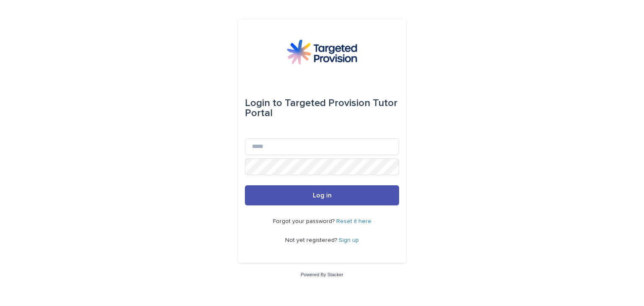 Image resolution: width=644 pixels, height=306 pixels. Describe the element at coordinates (354, 222) in the screenshot. I see `a: Reset it here` at that location.